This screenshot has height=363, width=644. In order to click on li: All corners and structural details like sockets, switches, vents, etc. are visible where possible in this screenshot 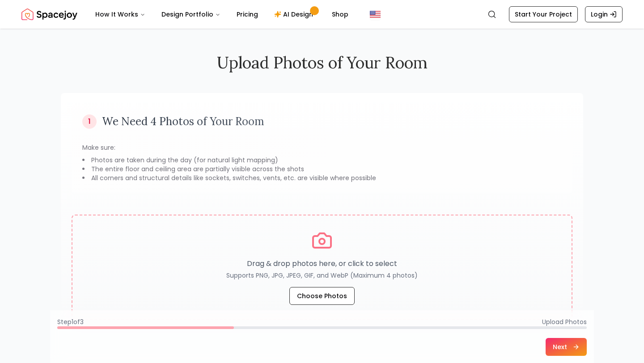, I will do `click(322, 178)`.